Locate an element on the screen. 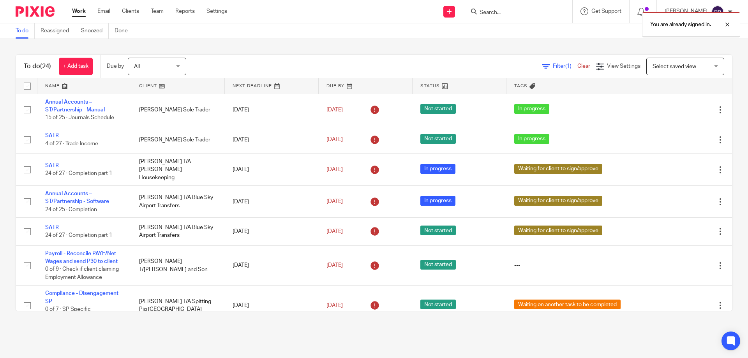  a: Payroll - Reconcile PAYE/Net Wages and send P30 to client is located at coordinates (81, 257).